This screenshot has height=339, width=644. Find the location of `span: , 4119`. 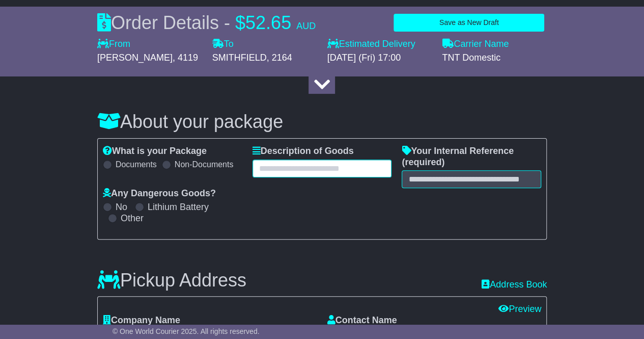

span: , 4119 is located at coordinates (185, 57).